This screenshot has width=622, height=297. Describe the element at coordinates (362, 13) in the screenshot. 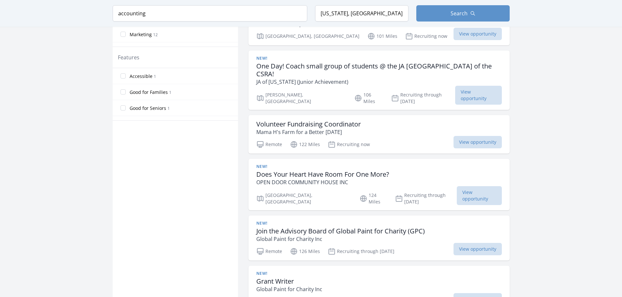

I see `input: Location` at that location.